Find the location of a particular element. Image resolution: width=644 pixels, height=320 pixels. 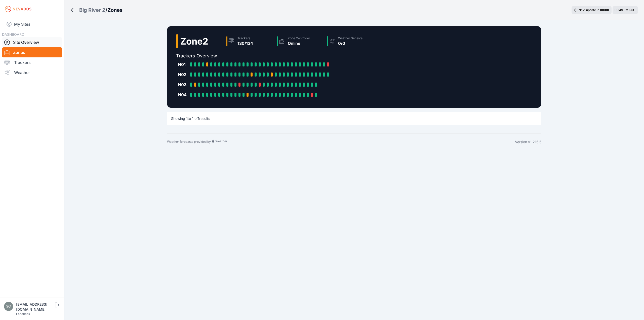

div: Version v1.215.5 is located at coordinates (528, 142).